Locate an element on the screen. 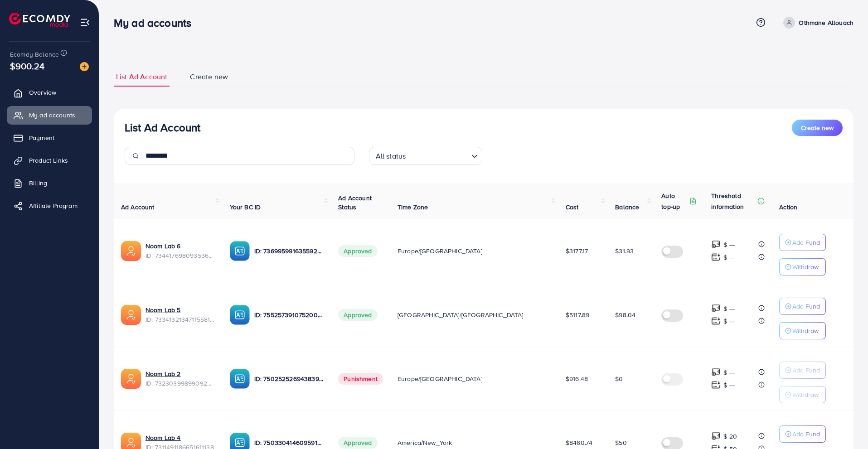  p: Threshold information is located at coordinates (733, 201).